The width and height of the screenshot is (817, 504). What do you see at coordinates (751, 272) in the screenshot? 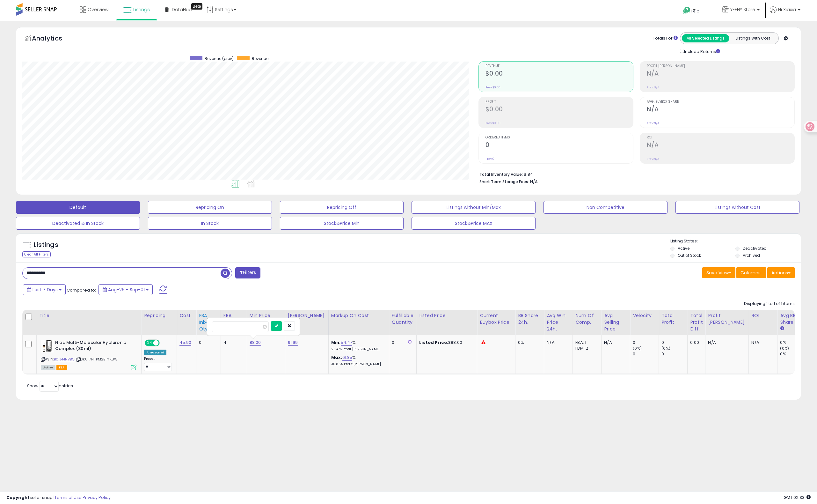
I see `span: Columns` at bounding box center [751, 272].